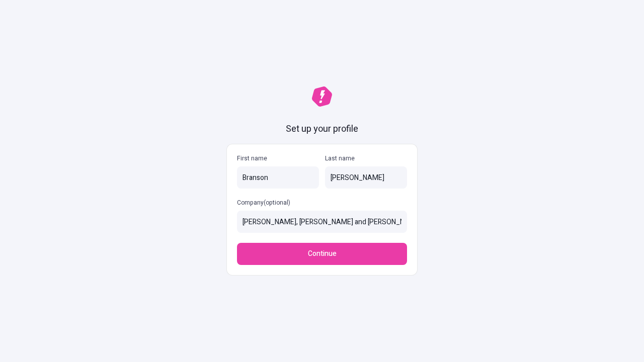  I want to click on span: (optional), so click(277, 202).